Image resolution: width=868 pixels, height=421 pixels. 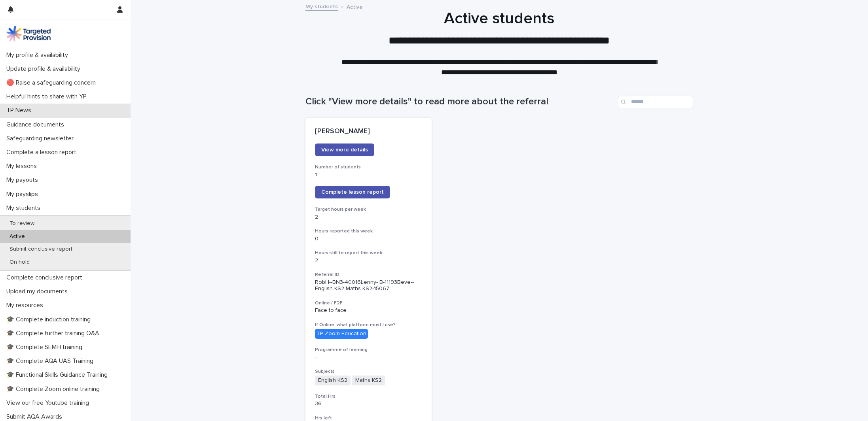 What do you see at coordinates (353, 192) in the screenshot?
I see `span: Complete lesson report` at bounding box center [353, 192].